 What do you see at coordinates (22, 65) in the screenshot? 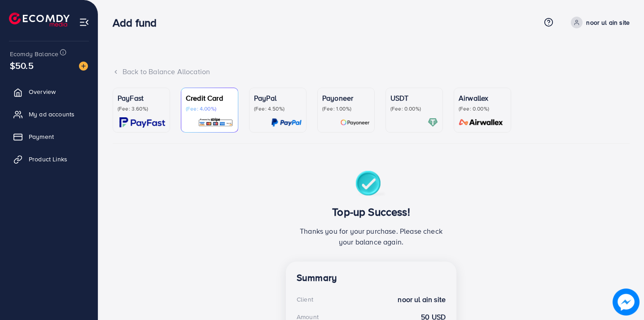
I see `span: $50.5` at bounding box center [22, 65].